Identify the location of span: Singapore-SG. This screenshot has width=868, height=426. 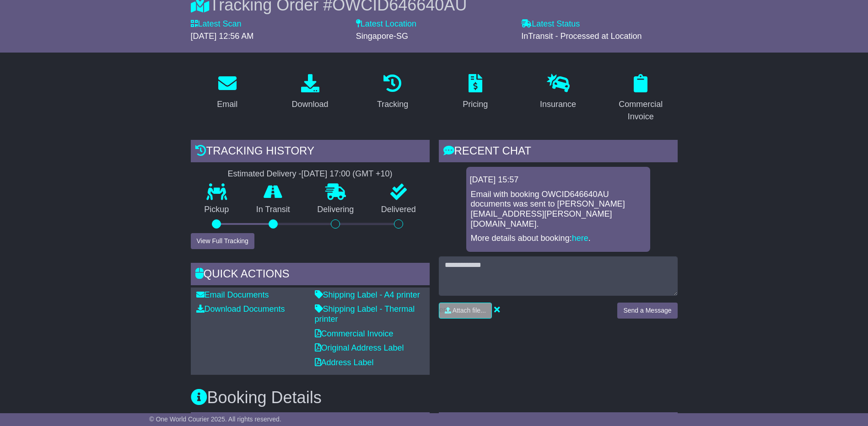
(382, 36).